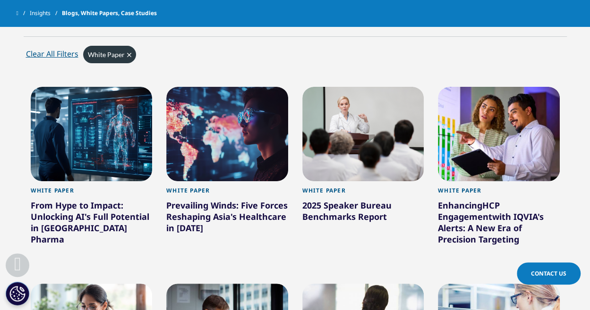  I want to click on div: Active filters, so click(295, 58).